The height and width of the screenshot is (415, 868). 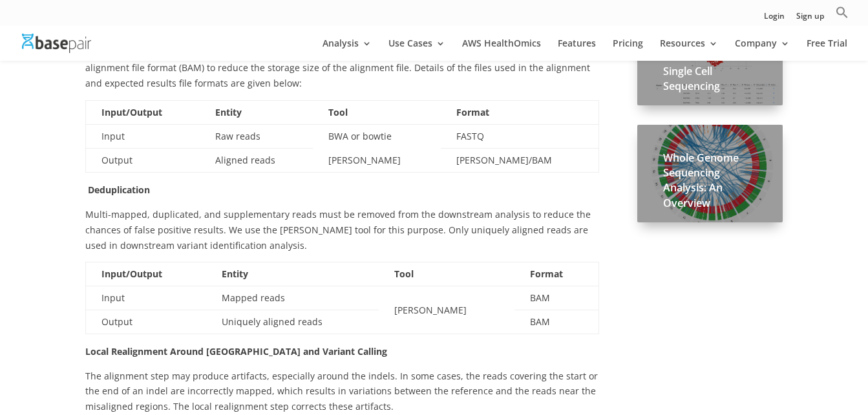 I want to click on a: Resources, so click(x=689, y=49).